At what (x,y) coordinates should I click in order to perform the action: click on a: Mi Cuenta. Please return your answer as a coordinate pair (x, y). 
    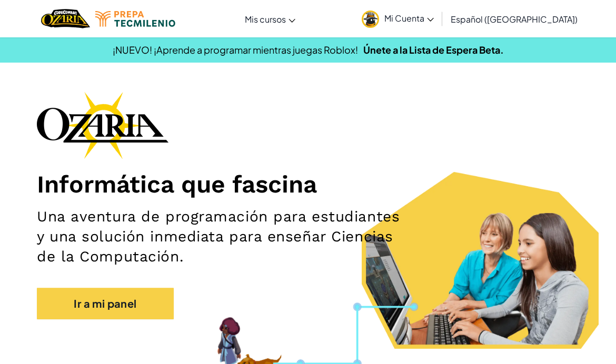
    Looking at the image, I should click on (398, 18).